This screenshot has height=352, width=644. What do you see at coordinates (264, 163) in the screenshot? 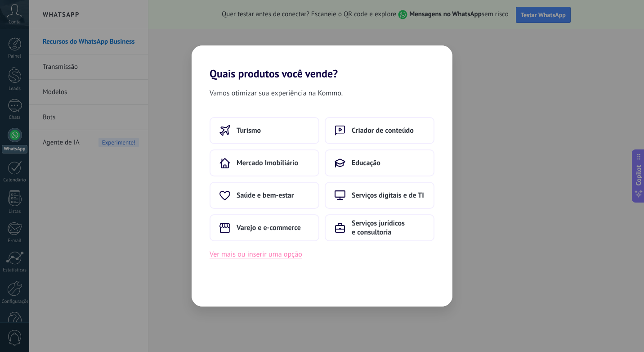
I see `button: Mercado Imobiliário` at bounding box center [264, 163].